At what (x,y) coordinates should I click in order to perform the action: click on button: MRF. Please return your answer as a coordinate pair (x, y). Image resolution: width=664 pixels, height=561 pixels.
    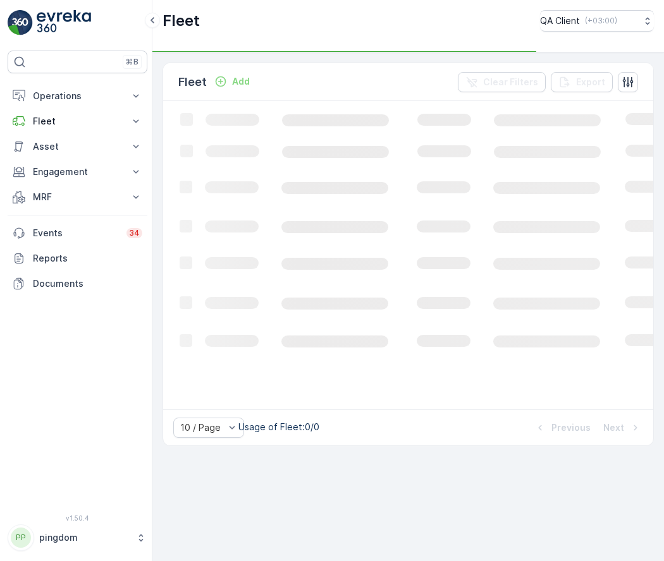
    Looking at the image, I should click on (77, 197).